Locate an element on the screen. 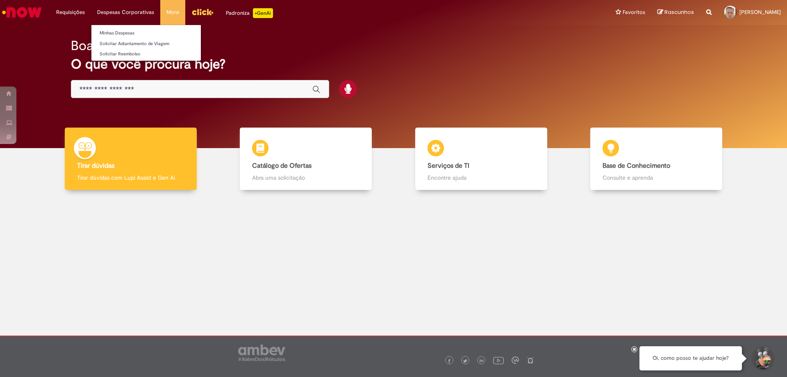 This screenshot has width=787, height=377. p: +GenAi is located at coordinates (263, 13).